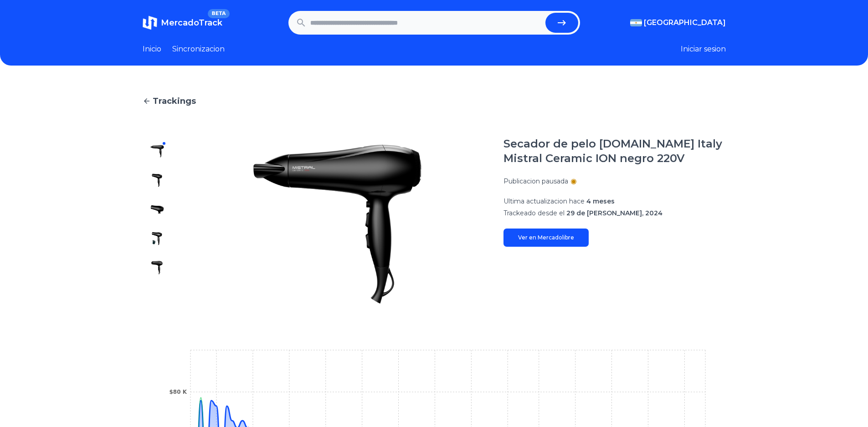 The image size is (868, 427). Describe the element at coordinates (536, 181) in the screenshot. I see `p: Publicacion pausada` at that location.